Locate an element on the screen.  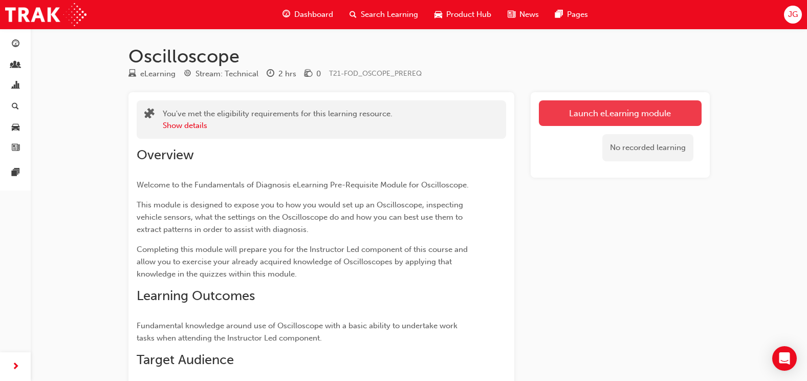
a: guage-iconDashboard is located at coordinates (307, 14).